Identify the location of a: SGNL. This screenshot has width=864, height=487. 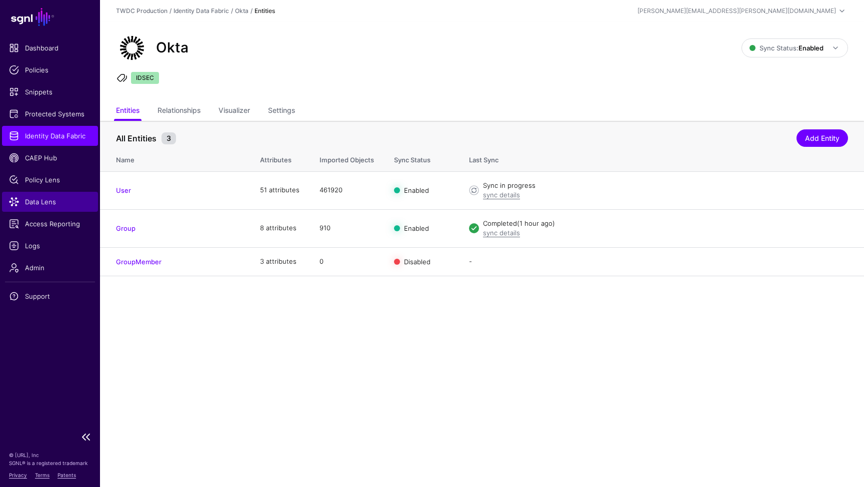
(50, 17).